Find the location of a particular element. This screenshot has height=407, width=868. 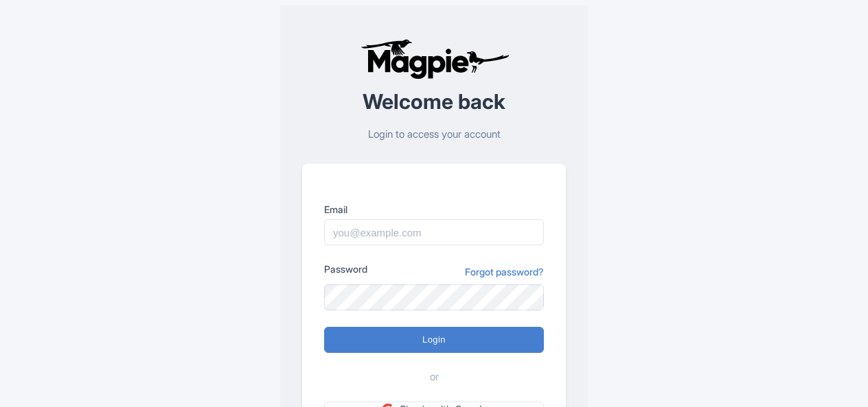

img: logo-ab69f6fb50320c5b225c76a69d11143b.png is located at coordinates (434, 59).